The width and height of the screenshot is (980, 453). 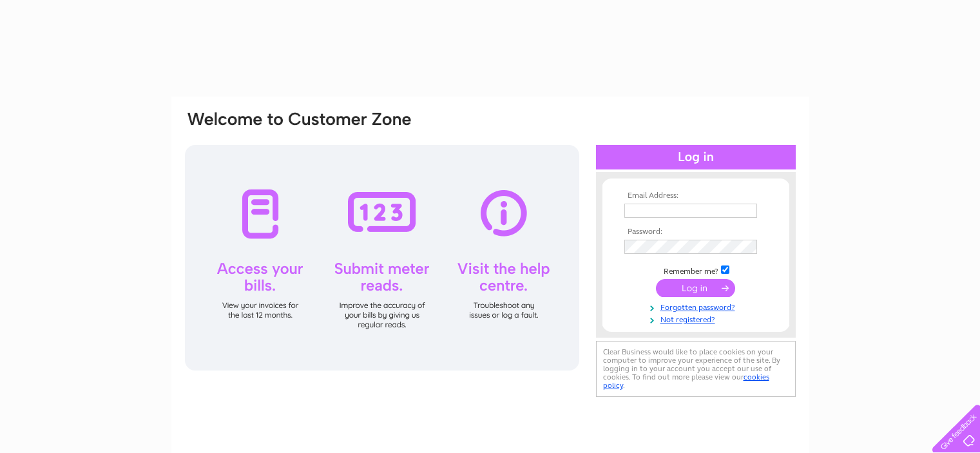 I want to click on th: Email Address:, so click(x=696, y=196).